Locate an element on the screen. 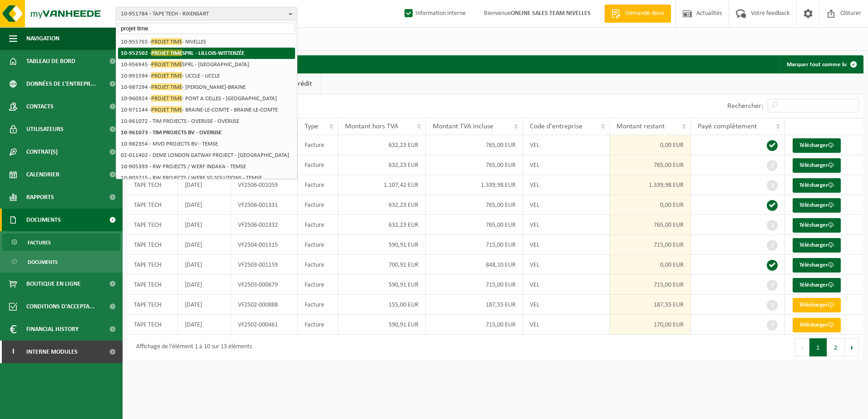 Image resolution: width=868 pixels, height=419 pixels. button: 1 is located at coordinates (819, 348).